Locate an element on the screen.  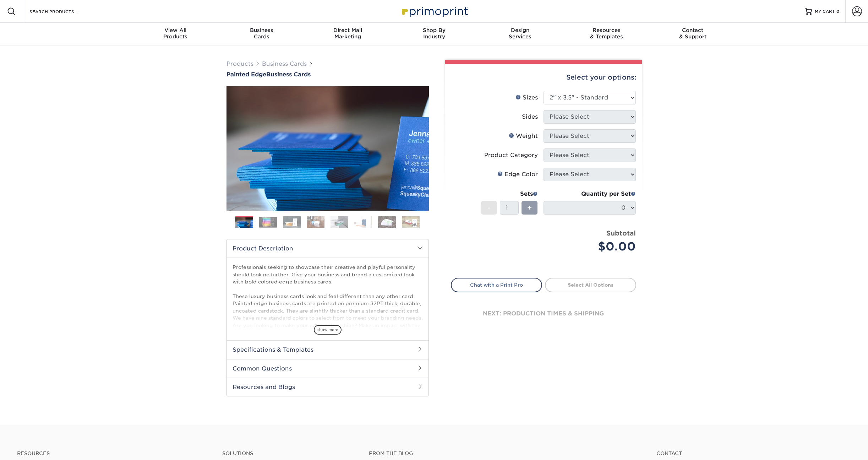
span: Resources is located at coordinates (606, 31).